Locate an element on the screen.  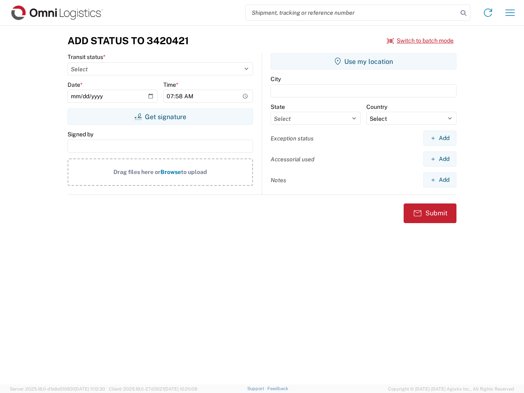
button: Get signature is located at coordinates (160, 117).